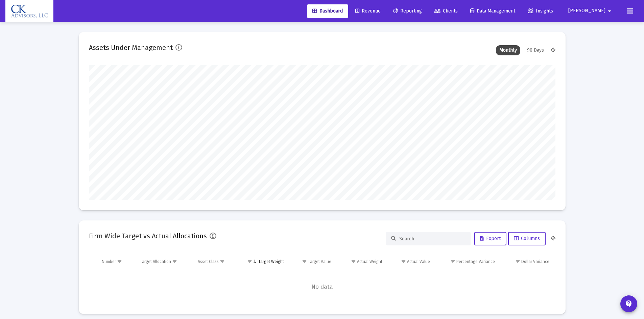 The width and height of the screenshot is (644, 319). What do you see at coordinates (249, 261) in the screenshot?
I see `span: Show filter options for column 'Target Weight'` at bounding box center [249, 261].